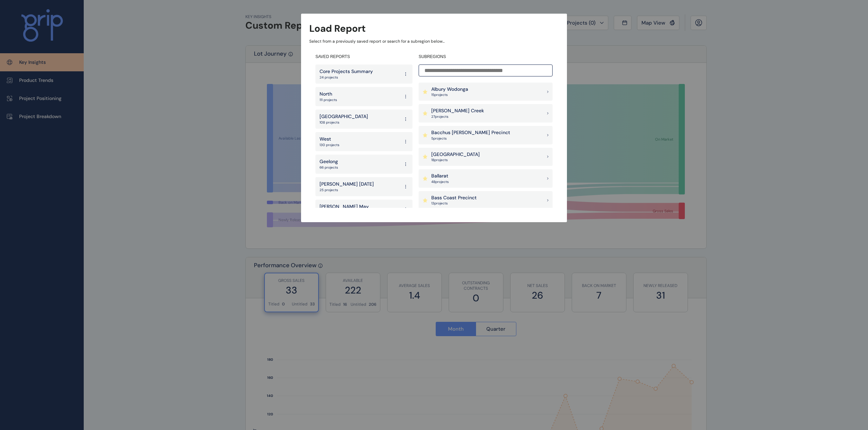 This screenshot has height=430, width=868. I want to click on h4: SAVED REPORTS, so click(364, 57).